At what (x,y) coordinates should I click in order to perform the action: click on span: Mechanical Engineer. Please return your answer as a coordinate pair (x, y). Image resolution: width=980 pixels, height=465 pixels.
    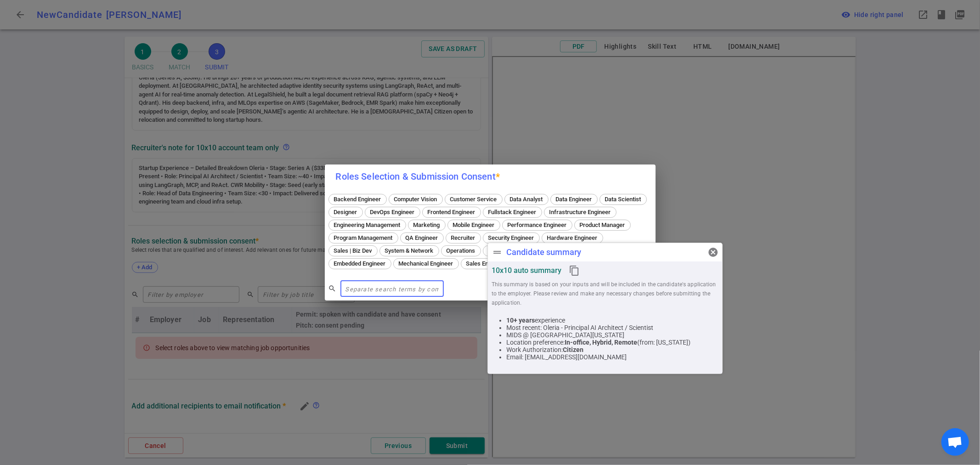
    Looking at the image, I should click on (426, 264).